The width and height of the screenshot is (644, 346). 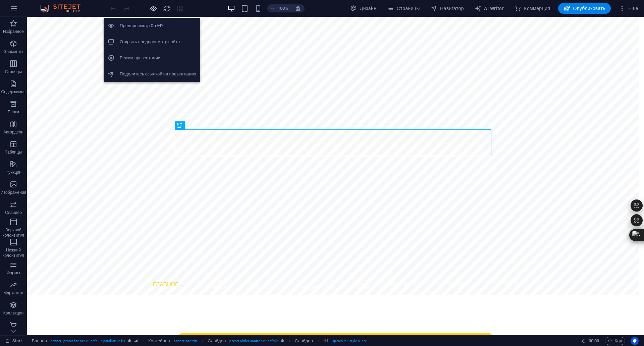 What do you see at coordinates (363, 8) in the screenshot?
I see `button: Дизайн` at bounding box center [363, 8].